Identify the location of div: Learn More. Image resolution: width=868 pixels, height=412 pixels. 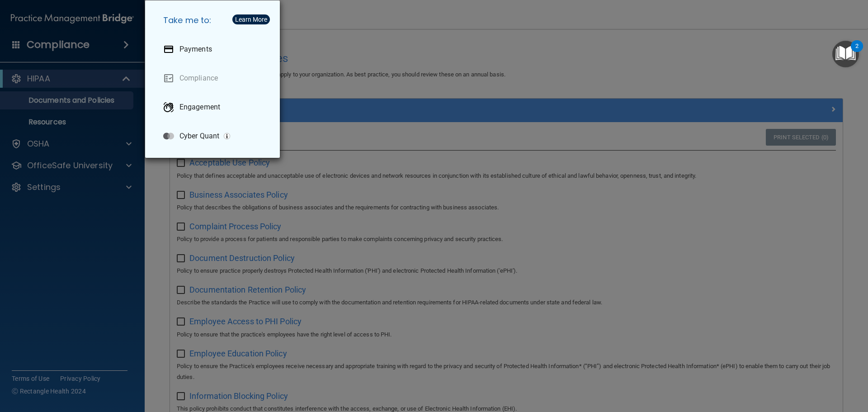
(251, 19).